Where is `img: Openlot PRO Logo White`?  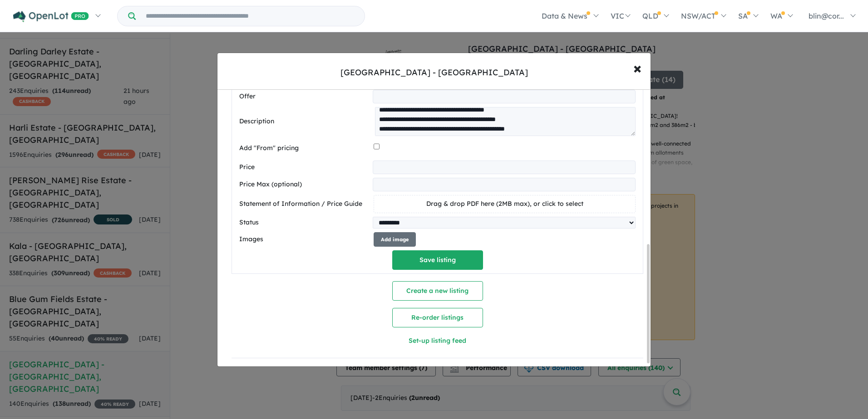
img: Openlot PRO Logo White is located at coordinates (51, 16).